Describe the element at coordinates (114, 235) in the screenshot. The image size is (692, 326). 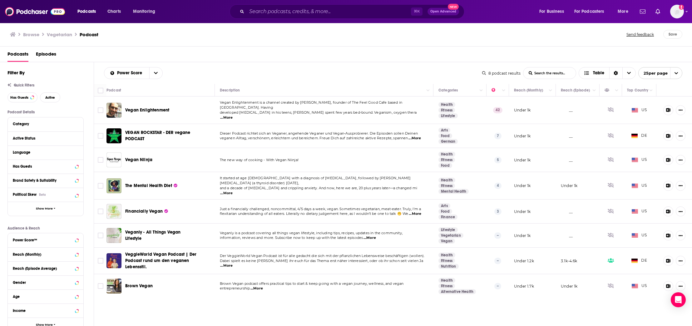
I see `a: Veganly - All Things Vegan Lifestyle` at that location.